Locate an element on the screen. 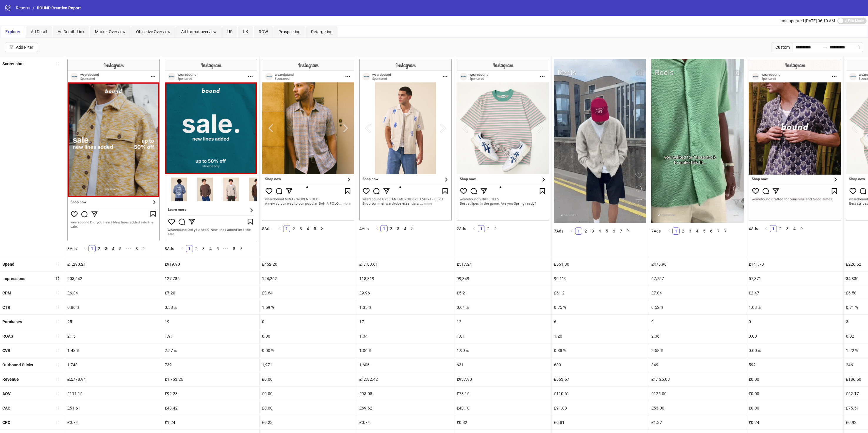 Image resolution: width=868 pixels, height=433 pixels. div: 680 is located at coordinates (600, 365).